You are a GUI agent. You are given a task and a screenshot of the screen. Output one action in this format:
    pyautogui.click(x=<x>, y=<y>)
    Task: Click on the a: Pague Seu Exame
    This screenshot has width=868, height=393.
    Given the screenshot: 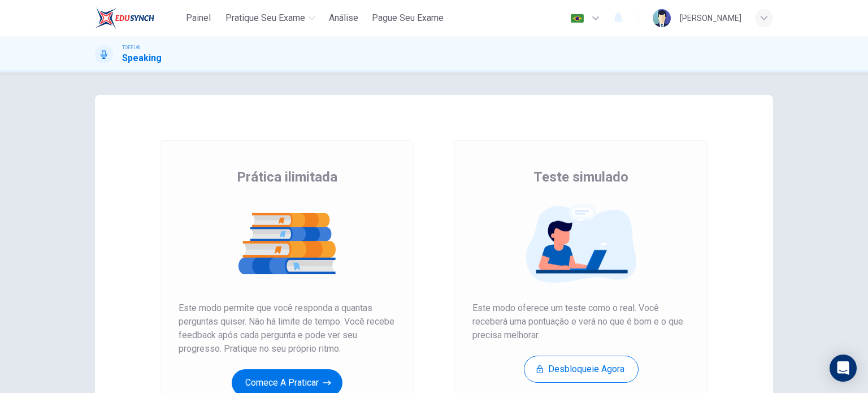 What is the action you would take?
    pyautogui.click(x=408, y=18)
    